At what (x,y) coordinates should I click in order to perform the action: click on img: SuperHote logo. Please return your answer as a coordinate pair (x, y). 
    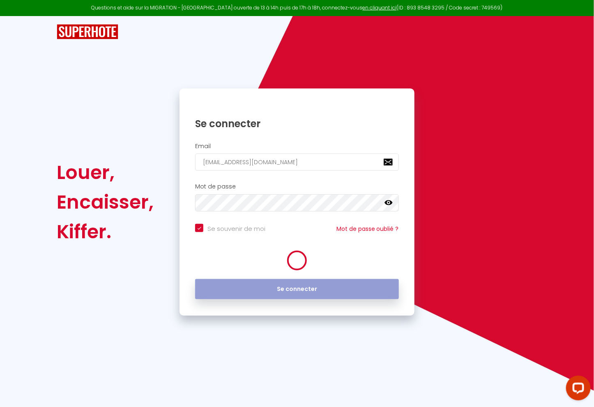
    Looking at the image, I should click on (88, 32).